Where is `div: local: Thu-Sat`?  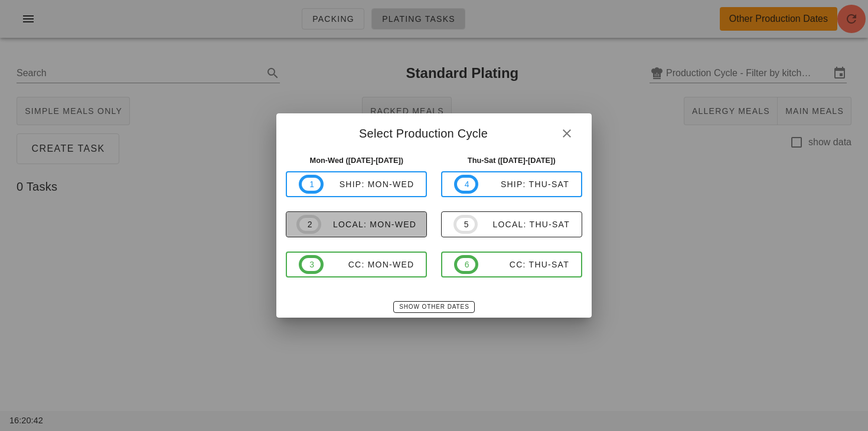
div: local: Thu-Sat is located at coordinates (524, 225).